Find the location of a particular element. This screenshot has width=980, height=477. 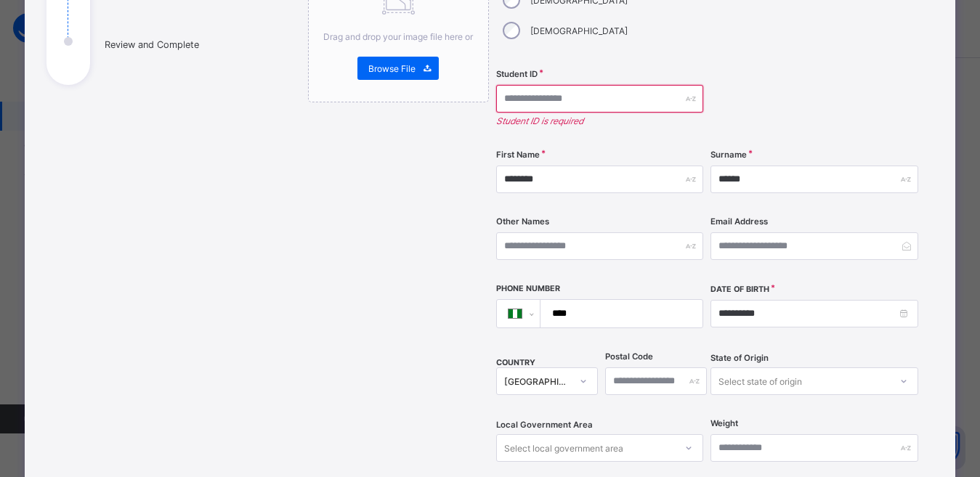

em: Student ID is required is located at coordinates (599, 120).